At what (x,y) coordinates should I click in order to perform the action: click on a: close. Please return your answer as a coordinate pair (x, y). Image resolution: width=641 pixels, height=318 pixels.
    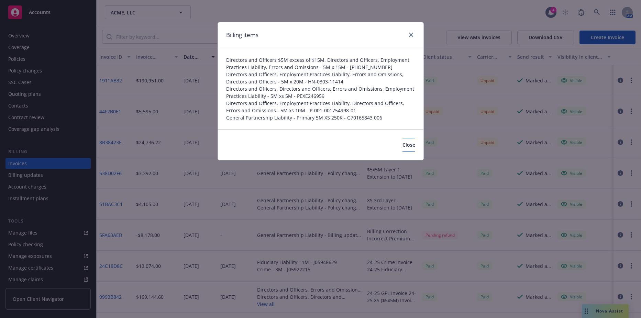
    Looking at the image, I should click on (411, 35).